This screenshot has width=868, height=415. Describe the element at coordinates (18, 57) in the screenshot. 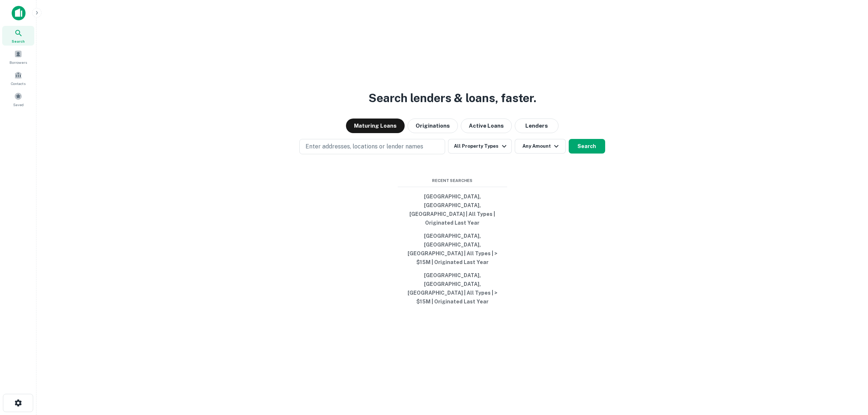

I see `a: Borrowers` at that location.